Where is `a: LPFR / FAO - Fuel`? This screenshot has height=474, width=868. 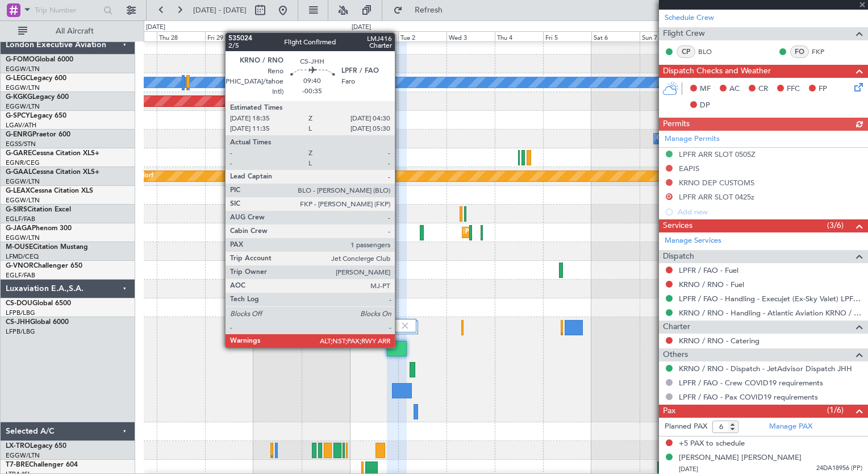
a: LPFR / FAO - Fuel is located at coordinates (708, 269).